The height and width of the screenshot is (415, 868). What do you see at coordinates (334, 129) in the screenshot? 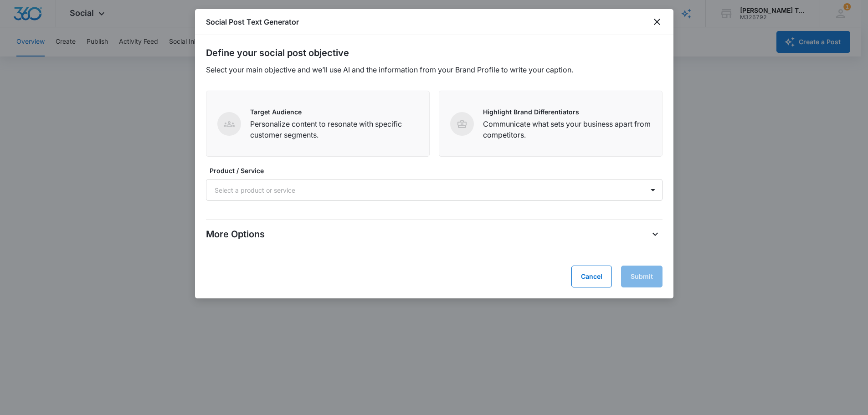
I see `p: Personalize content to resonate with specific customer segments.` at bounding box center [334, 129].